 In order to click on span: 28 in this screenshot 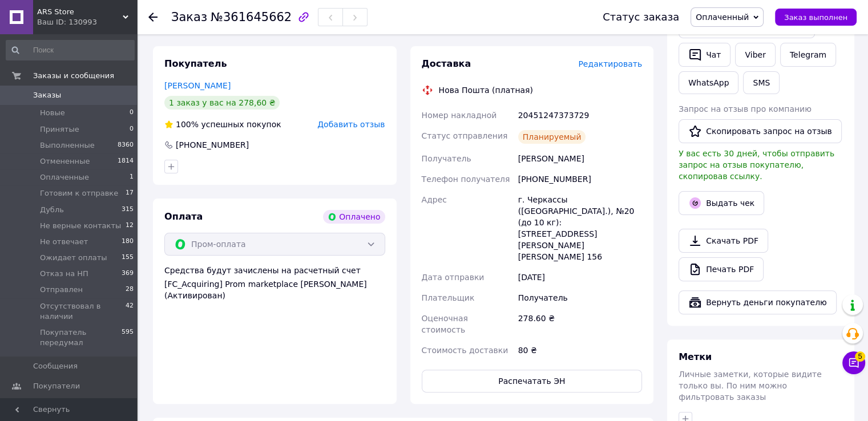, I will do `click(130, 290)`.